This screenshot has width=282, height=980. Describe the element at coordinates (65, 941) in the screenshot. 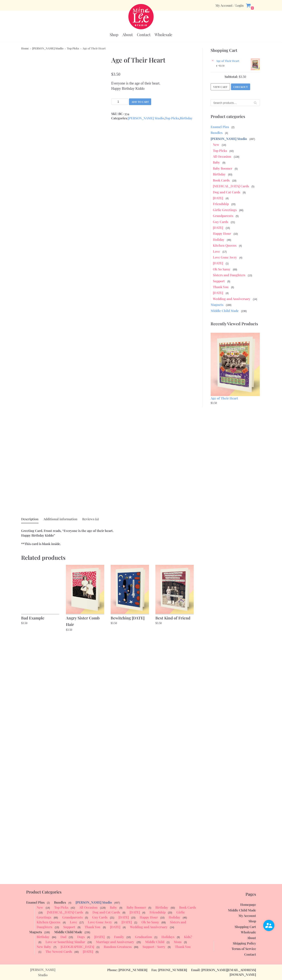

I see `a: Love or Something Similar` at that location.